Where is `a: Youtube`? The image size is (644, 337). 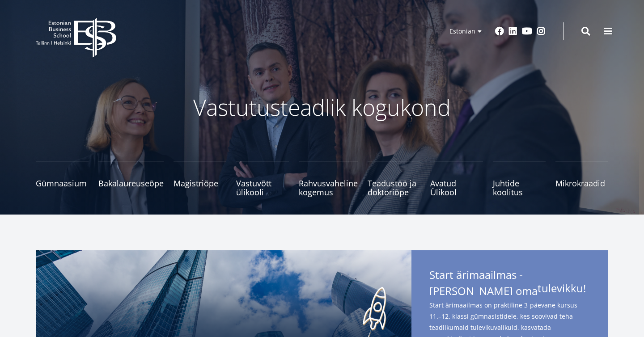 a: Youtube is located at coordinates (527, 31).